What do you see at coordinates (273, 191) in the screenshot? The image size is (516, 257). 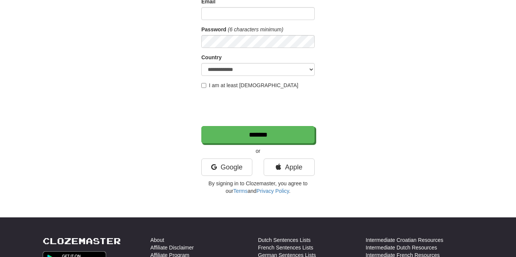 I see `a: Privacy Policy` at bounding box center [273, 191].